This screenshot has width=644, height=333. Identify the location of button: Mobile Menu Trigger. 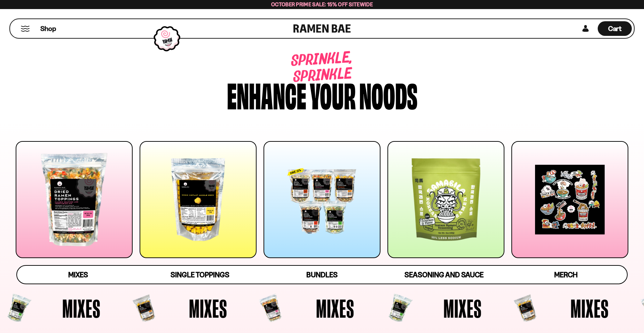
(25, 28).